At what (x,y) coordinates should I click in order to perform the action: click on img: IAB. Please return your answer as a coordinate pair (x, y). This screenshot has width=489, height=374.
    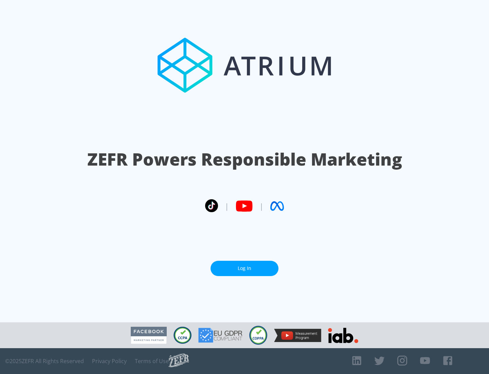
    Looking at the image, I should click on (343, 335).